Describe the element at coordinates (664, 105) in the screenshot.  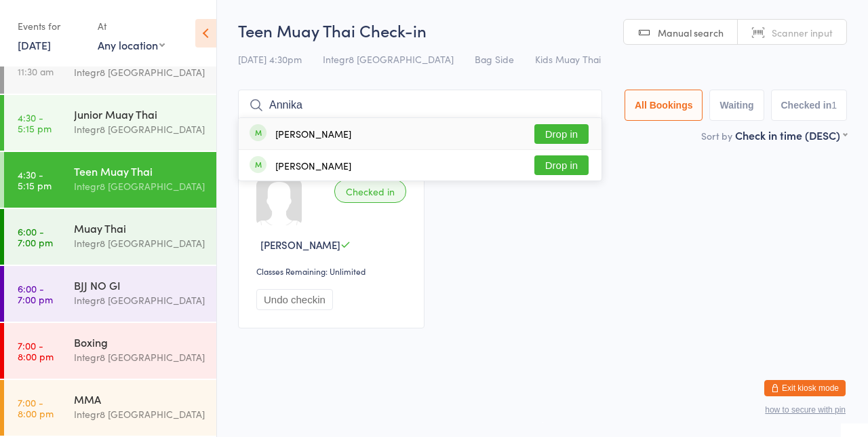
I see `button: All Bookings` at that location.